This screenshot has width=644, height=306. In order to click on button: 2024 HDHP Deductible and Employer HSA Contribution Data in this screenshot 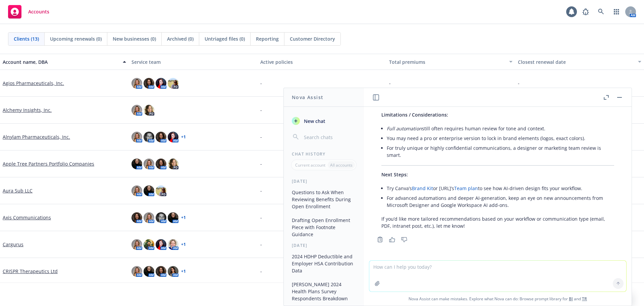, I will do `click(324, 263)`.